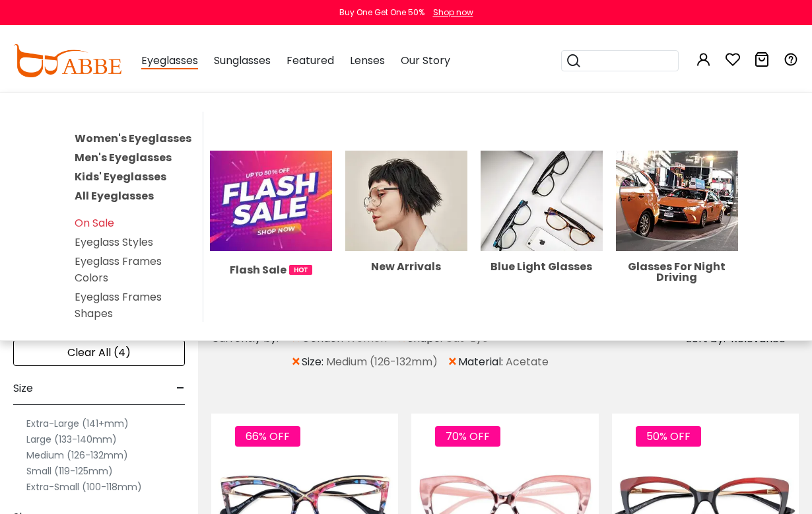 The width and height of the screenshot is (812, 514). Describe the element at coordinates (300, 269) in the screenshot. I see `img: 1724998894317IetNH.gif` at that location.